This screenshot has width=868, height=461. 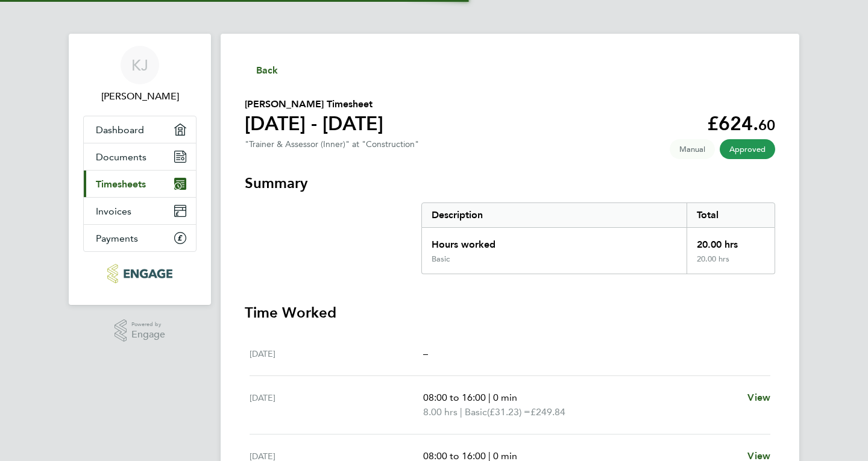 What do you see at coordinates (747, 149) in the screenshot?
I see `span: This timesheet has been approved.` at bounding box center [747, 149].